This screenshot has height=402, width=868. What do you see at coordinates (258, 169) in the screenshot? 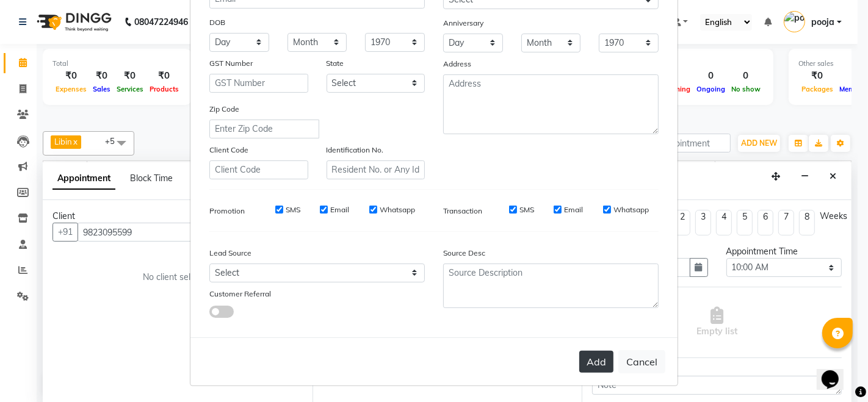
I see `input: Client Code` at bounding box center [258, 169].